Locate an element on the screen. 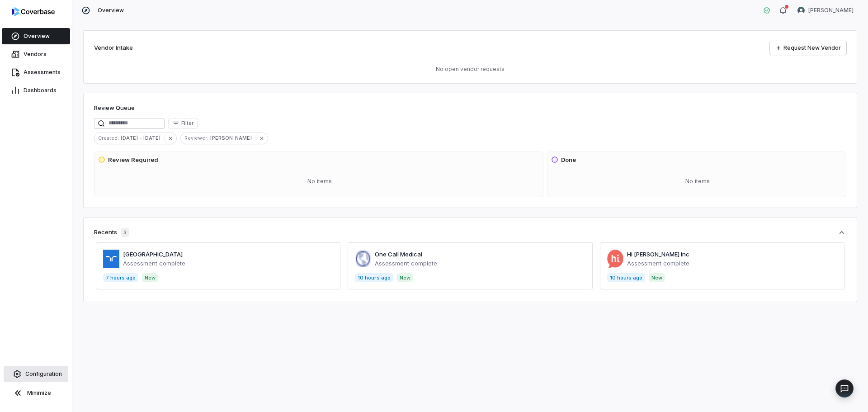  a: Assessments is located at coordinates (36, 72).